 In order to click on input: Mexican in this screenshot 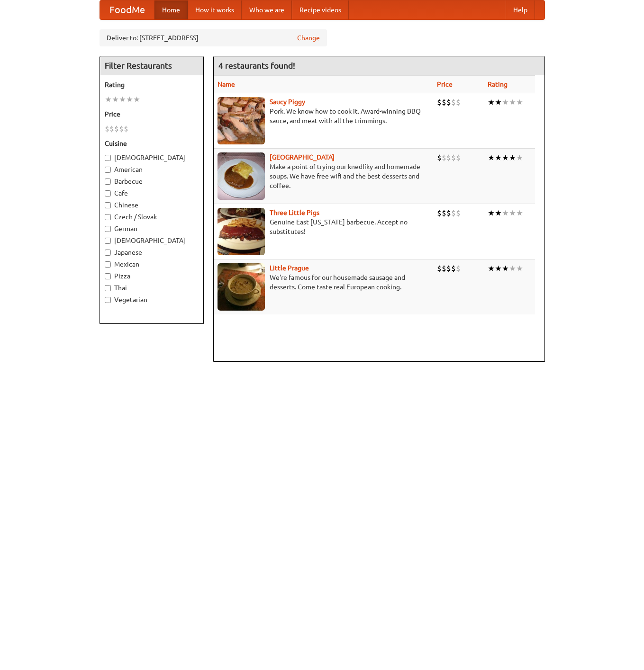, I will do `click(108, 264)`.